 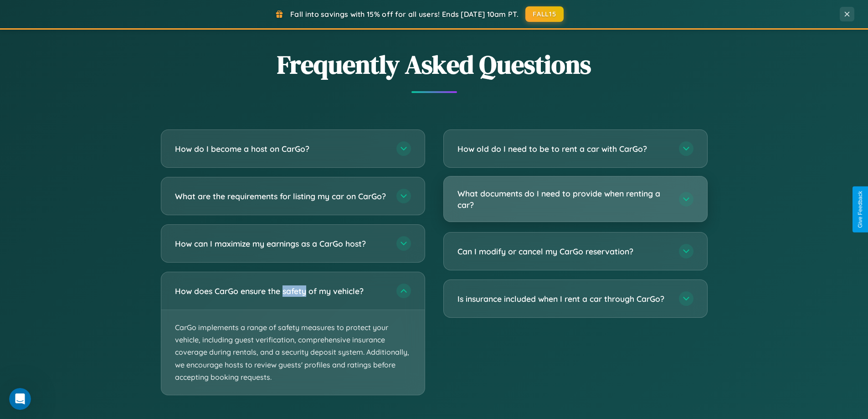 I want to click on p: CarGo implements a range of safety measures to protect your vehicle, including guest verification..., so click(x=293, y=352).